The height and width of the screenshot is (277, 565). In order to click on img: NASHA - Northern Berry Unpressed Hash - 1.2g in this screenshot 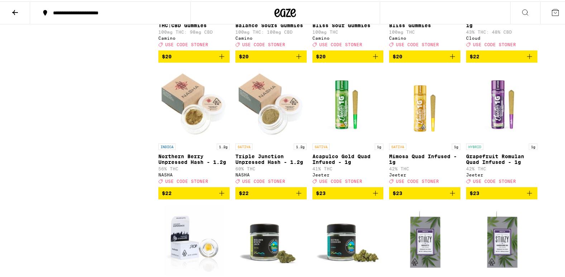, I will do `click(194, 103)`.